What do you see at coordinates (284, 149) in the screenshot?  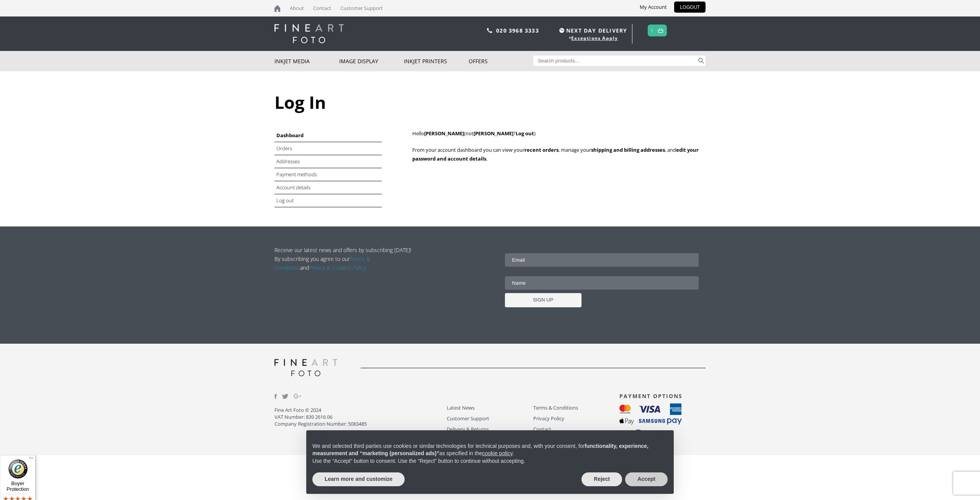 I see `a: Orders` at bounding box center [284, 149].